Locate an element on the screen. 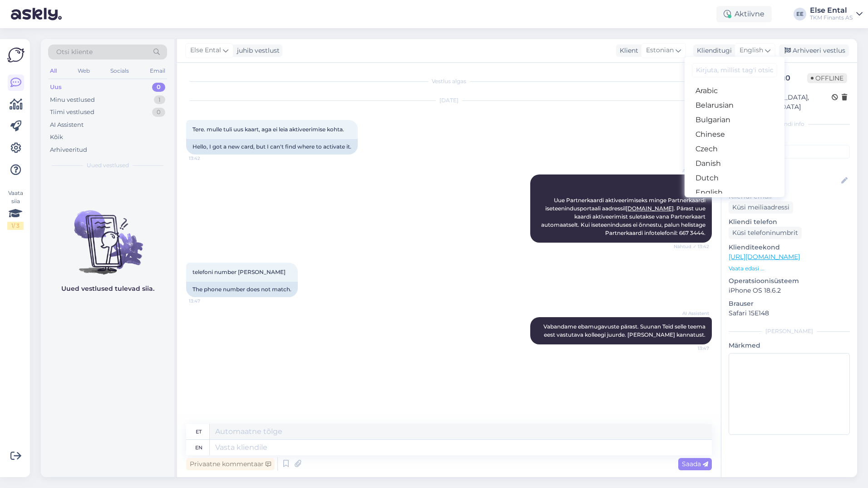 The width and height of the screenshot is (868, 488). div: Else Ental is located at coordinates (831, 11).